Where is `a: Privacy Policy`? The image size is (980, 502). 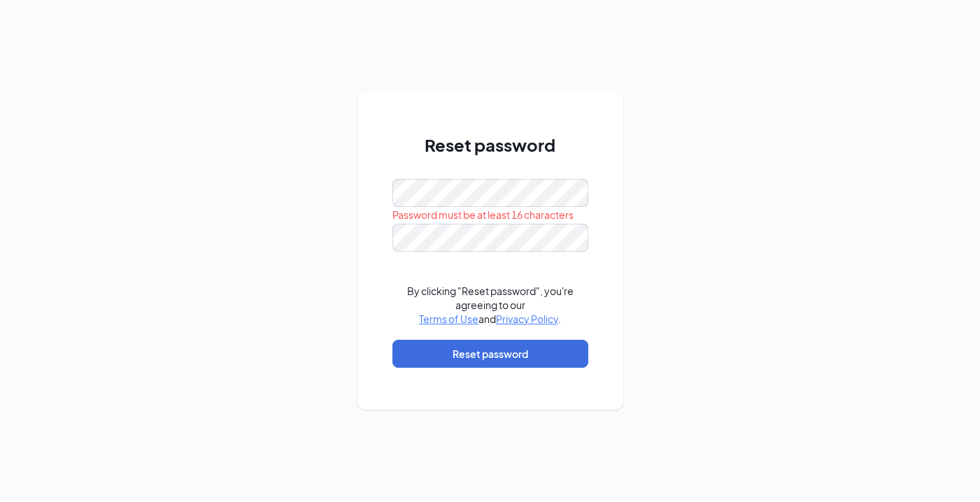
a: Privacy Policy is located at coordinates (526, 319).